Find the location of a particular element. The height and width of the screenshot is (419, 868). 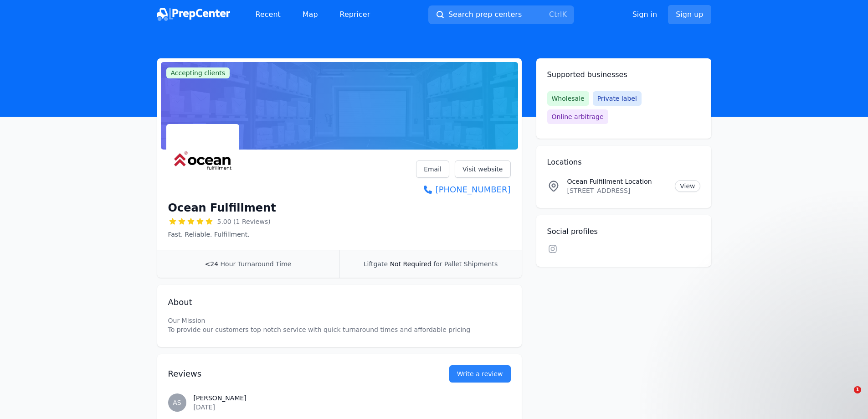

kbd: Ctrl is located at coordinates (556, 14).